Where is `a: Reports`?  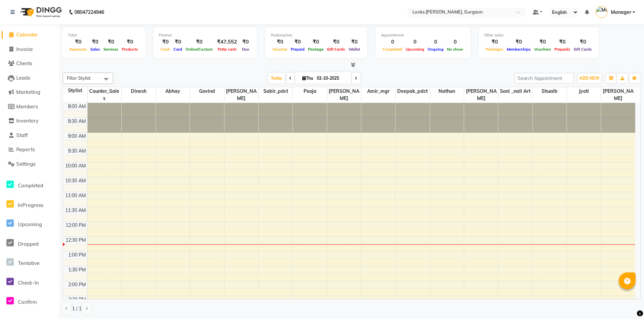
a: Reports is located at coordinates (30, 149).